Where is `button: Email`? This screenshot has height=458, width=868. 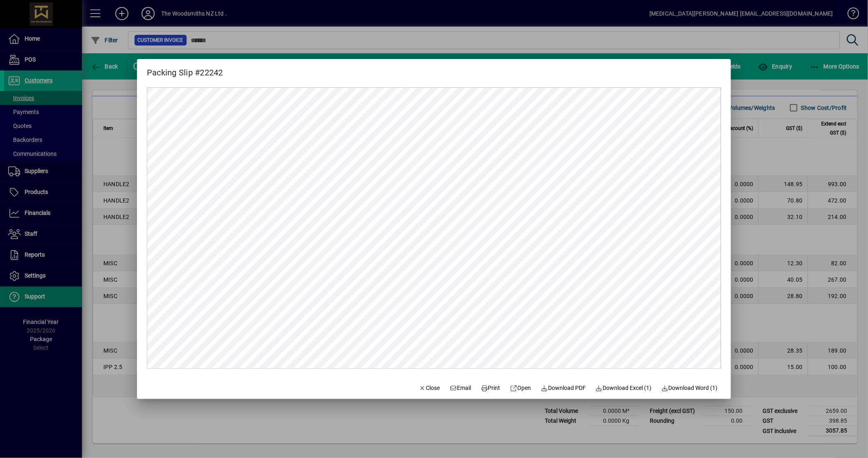
button: Email is located at coordinates (461, 388).